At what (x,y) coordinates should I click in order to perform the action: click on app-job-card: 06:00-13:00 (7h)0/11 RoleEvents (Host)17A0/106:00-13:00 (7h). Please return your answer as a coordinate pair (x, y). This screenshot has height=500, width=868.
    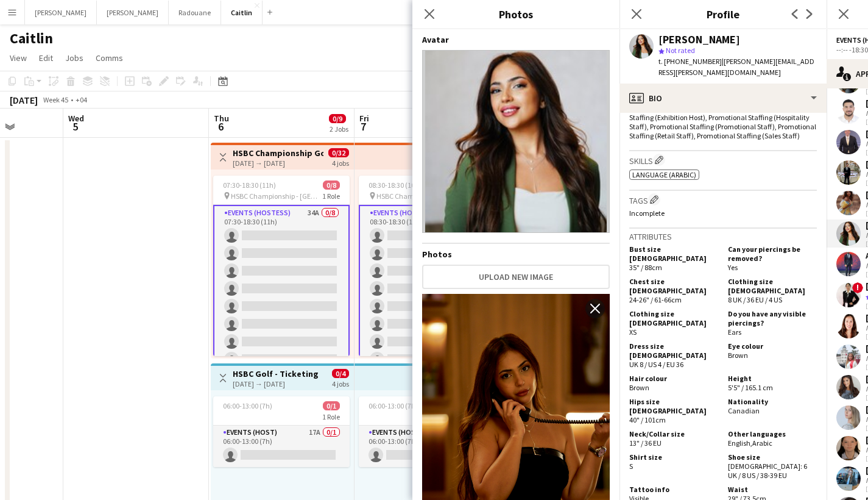
    Looking at the image, I should click on (282, 432).